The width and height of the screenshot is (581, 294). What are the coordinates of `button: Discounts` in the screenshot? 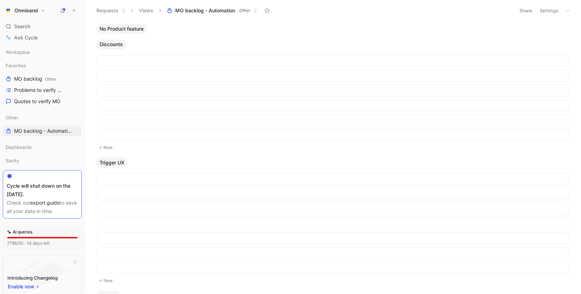 It's located at (111, 44).